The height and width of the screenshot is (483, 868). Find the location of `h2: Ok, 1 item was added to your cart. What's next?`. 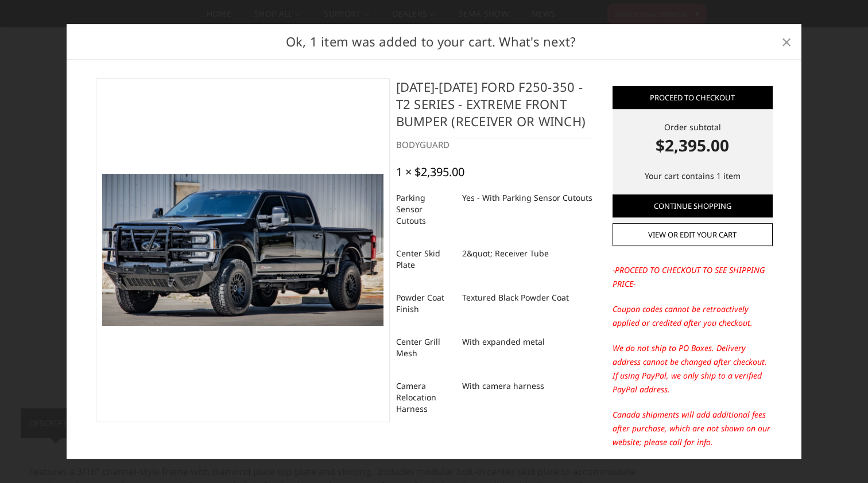

h2: Ok, 1 item was added to your cart. What's next? is located at coordinates (431, 42).